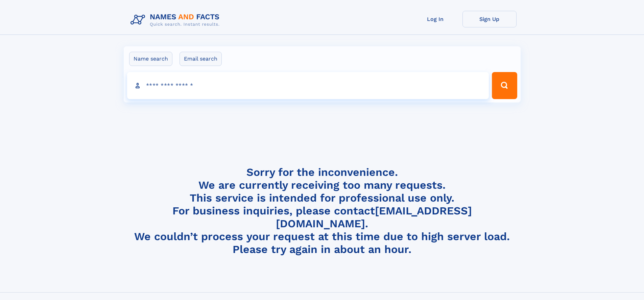 The width and height of the screenshot is (644, 300). I want to click on label: Email search, so click(201, 59).